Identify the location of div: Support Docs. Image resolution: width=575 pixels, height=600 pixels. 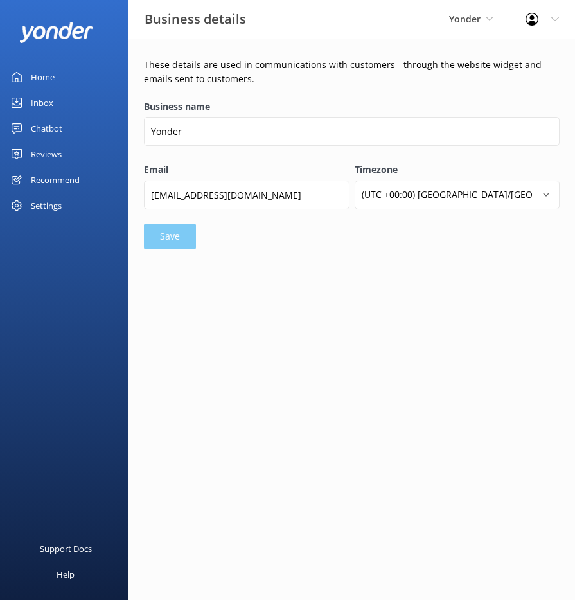
(66, 548).